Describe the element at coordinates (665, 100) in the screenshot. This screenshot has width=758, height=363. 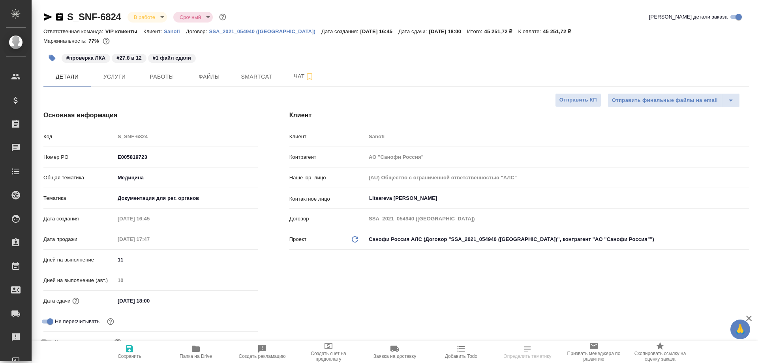
I see `span: Отправить финальные файлы на email` at that location.